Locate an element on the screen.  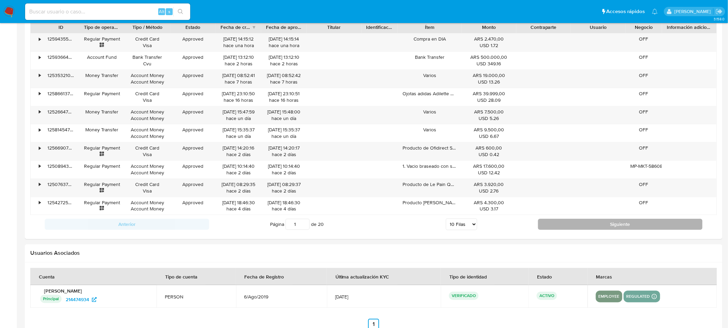
a: Notificaciones is located at coordinates (655, 11).